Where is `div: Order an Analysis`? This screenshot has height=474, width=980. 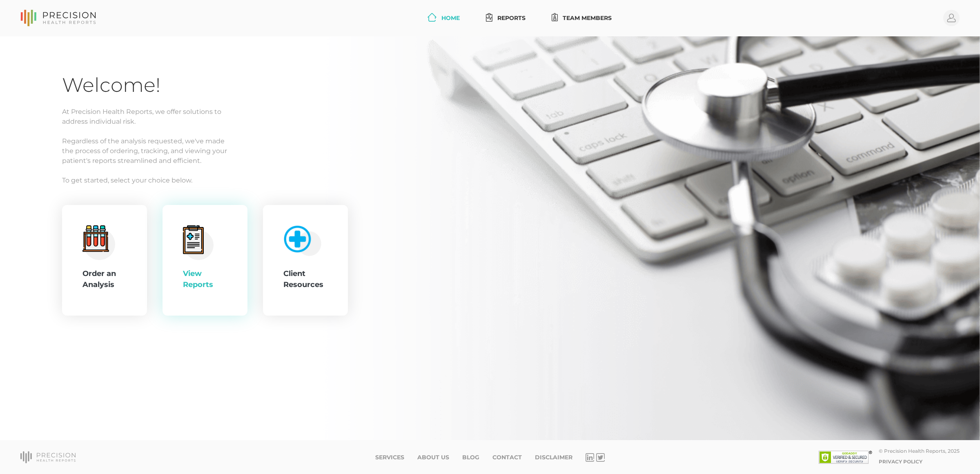 div: Order an Analysis is located at coordinates (105, 279).